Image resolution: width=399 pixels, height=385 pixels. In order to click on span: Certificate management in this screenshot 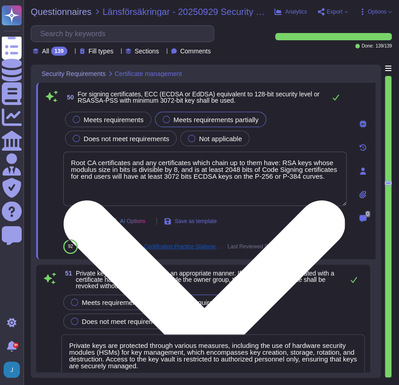, I will do `click(148, 74)`.